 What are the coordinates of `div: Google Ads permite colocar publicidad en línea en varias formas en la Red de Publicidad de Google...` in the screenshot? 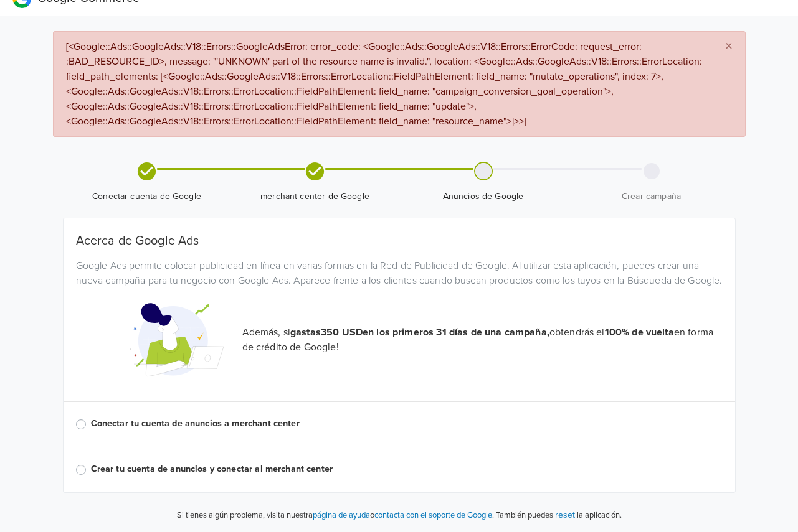 It's located at (399, 273).